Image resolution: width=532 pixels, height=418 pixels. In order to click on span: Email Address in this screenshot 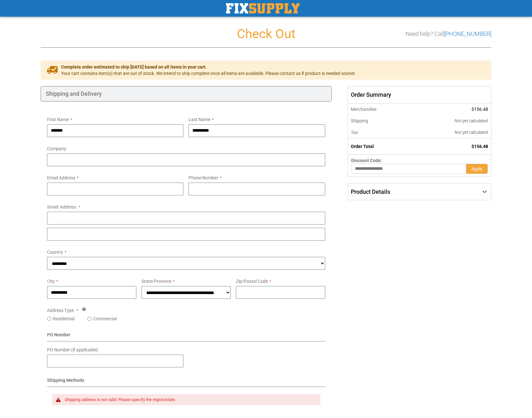, I will do `click(61, 178)`.